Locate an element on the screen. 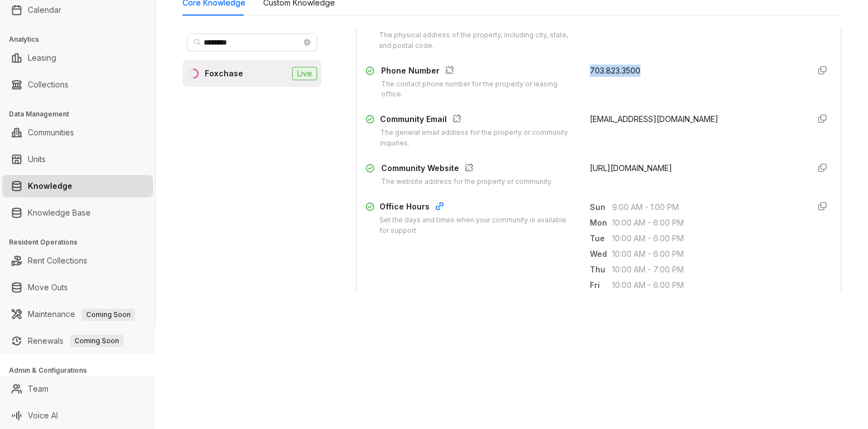 The image size is (868, 429). span: 10:00 AM - 7:00 PM is located at coordinates (707, 270).